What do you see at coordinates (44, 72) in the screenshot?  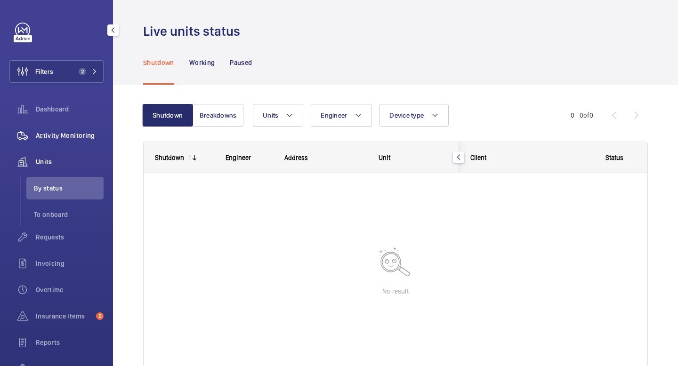 I see `span: Filters` at bounding box center [44, 72].